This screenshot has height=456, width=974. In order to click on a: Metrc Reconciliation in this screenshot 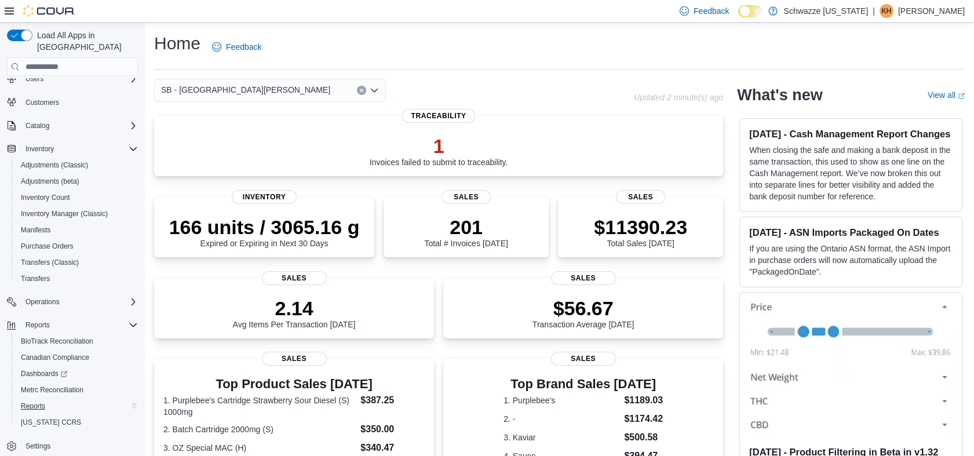, I will do `click(52, 390)`.